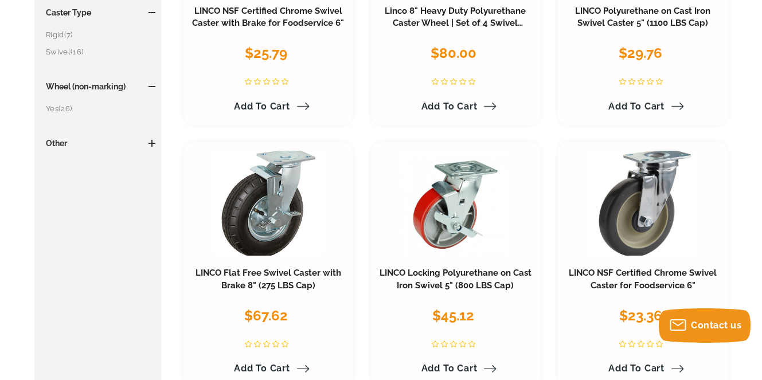  What do you see at coordinates (641, 53) in the screenshot?
I see `span: $29.76` at bounding box center [641, 53].